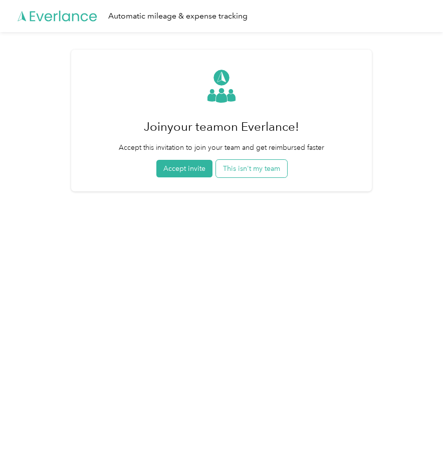  Describe the element at coordinates (222, 147) in the screenshot. I see `p: Accept this invitation to join your team and get reimbursed faster` at that location.